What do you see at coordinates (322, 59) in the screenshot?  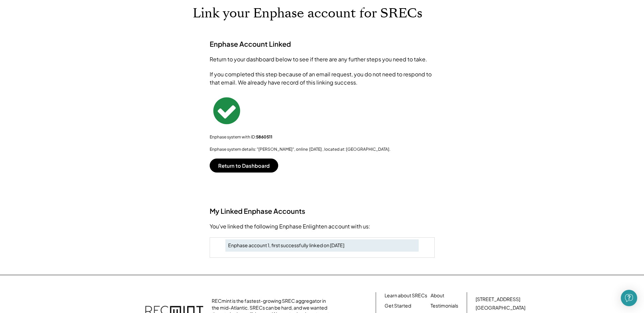 I see `div: Return to your dashboard below to see if there are any further steps you need to take.` at bounding box center [322, 59].